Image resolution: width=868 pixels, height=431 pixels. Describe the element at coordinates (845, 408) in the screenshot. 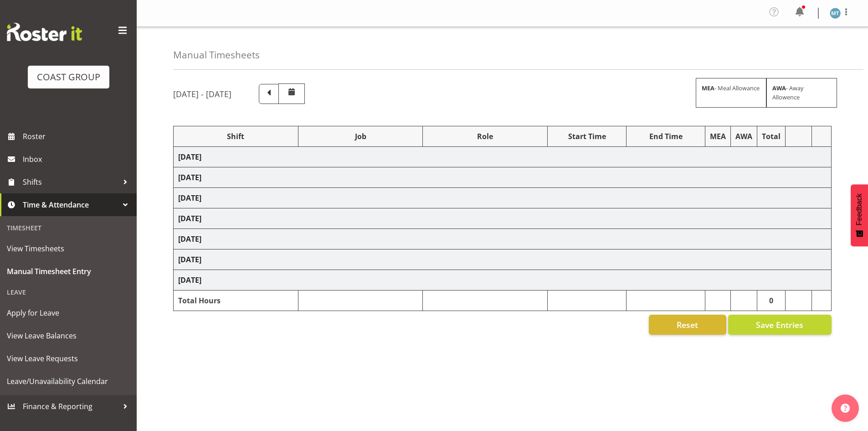

I see `img: help-xxl-2.png` at that location.